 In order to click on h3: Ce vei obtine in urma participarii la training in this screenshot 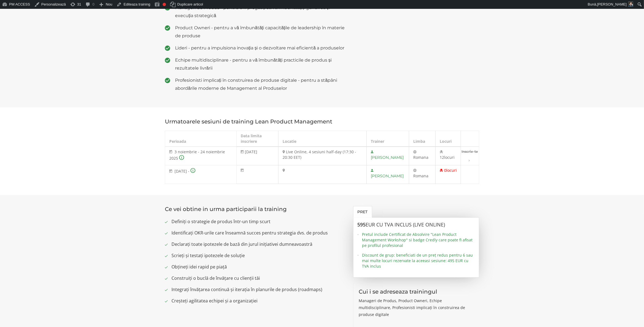, I will do `click(254, 209)`.